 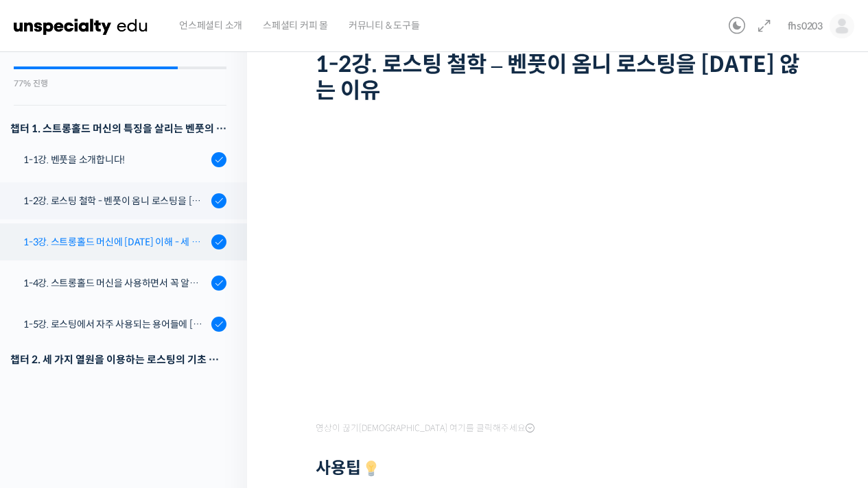 What do you see at coordinates (349, 468) in the screenshot?
I see `strong: 사용팁` at bounding box center [349, 468].